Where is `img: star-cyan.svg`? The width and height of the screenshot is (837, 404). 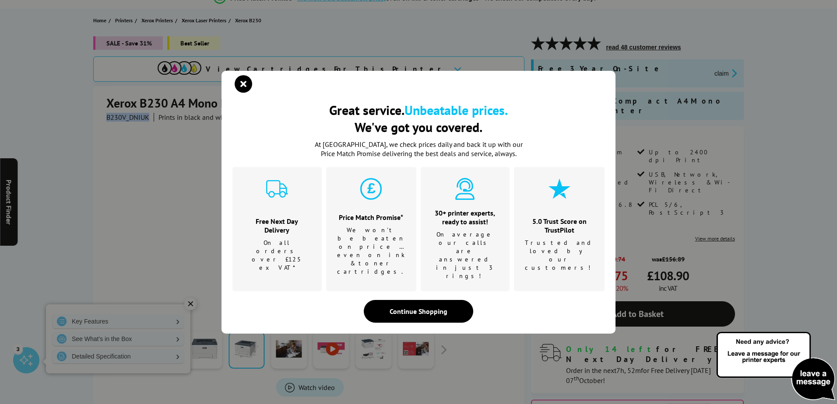
img: star-cyan.svg is located at coordinates (559, 189).